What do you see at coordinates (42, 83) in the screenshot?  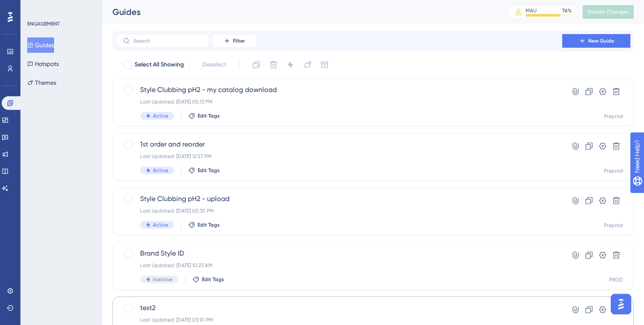 I see `button: Themes` at bounding box center [42, 83].